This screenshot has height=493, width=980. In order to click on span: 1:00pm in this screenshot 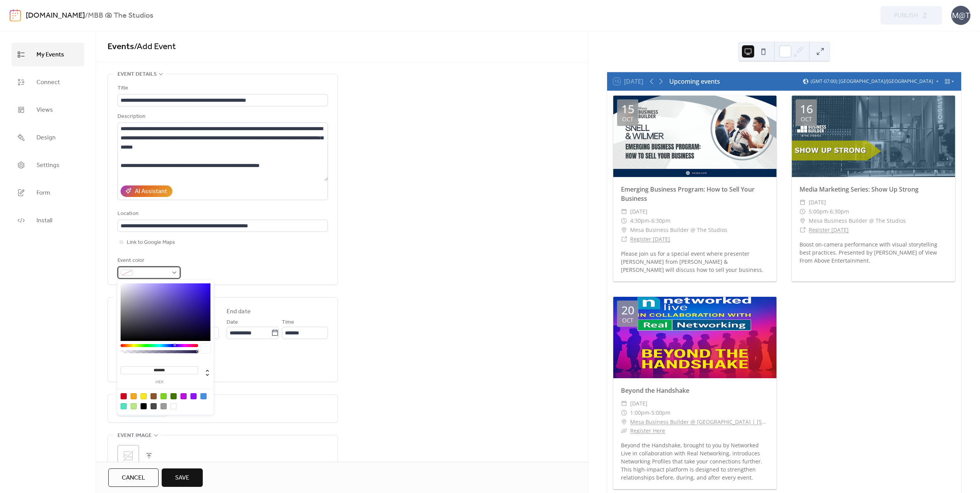, I will do `click(640, 413)`.